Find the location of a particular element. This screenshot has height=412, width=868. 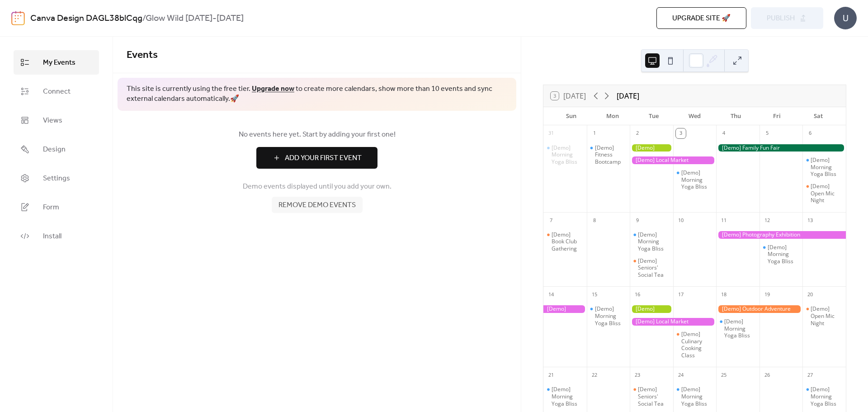

div: Mon is located at coordinates (612, 116).